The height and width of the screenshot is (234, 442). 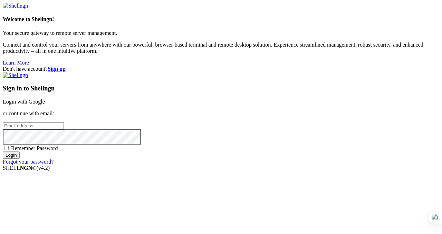 I want to click on p: or continue with email:, so click(x=221, y=114).